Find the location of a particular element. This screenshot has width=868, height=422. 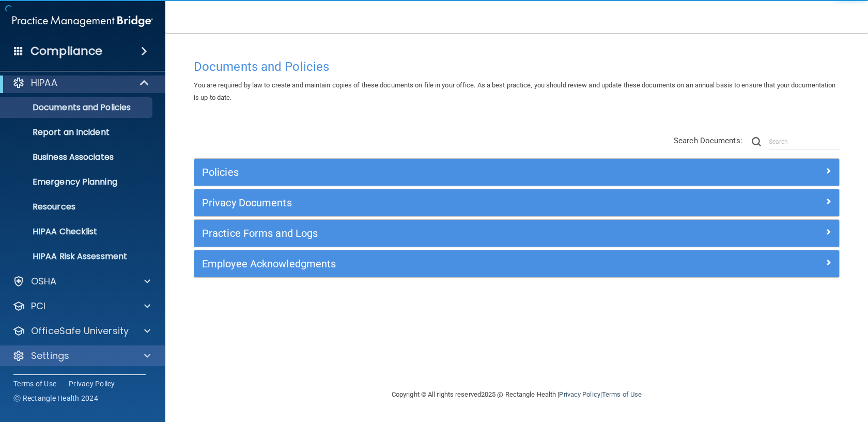

p: HIPAA is located at coordinates (44, 83).